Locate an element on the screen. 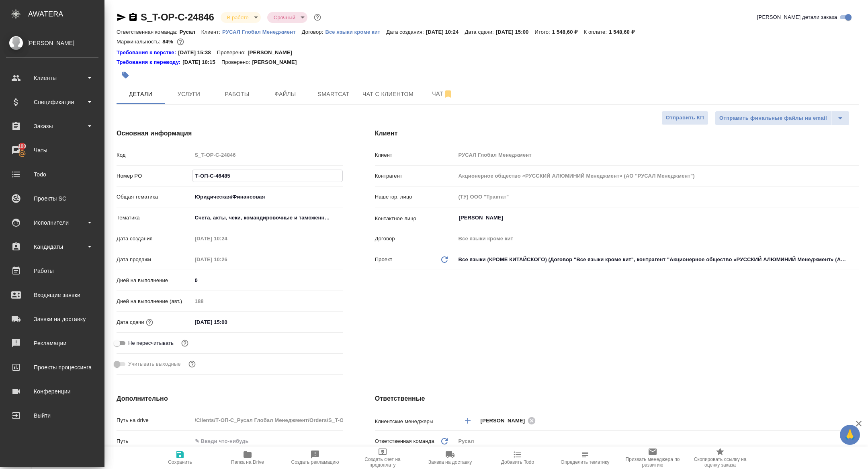 The width and height of the screenshot is (868, 469). button: Добавить Todo is located at coordinates (518, 458).